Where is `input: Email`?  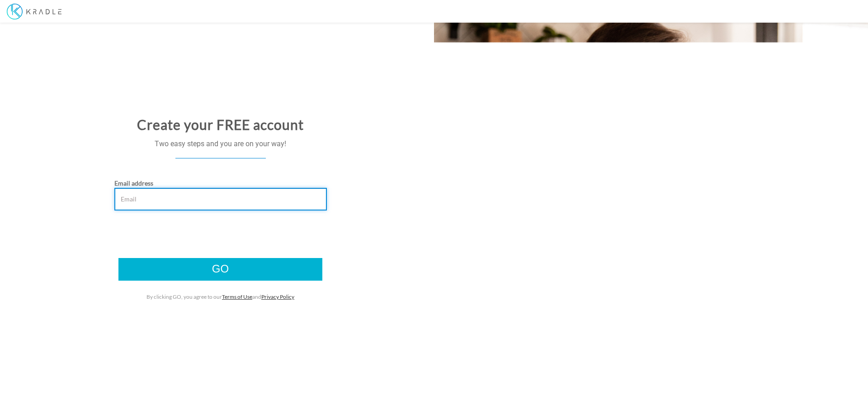
input: Email is located at coordinates (221, 199).